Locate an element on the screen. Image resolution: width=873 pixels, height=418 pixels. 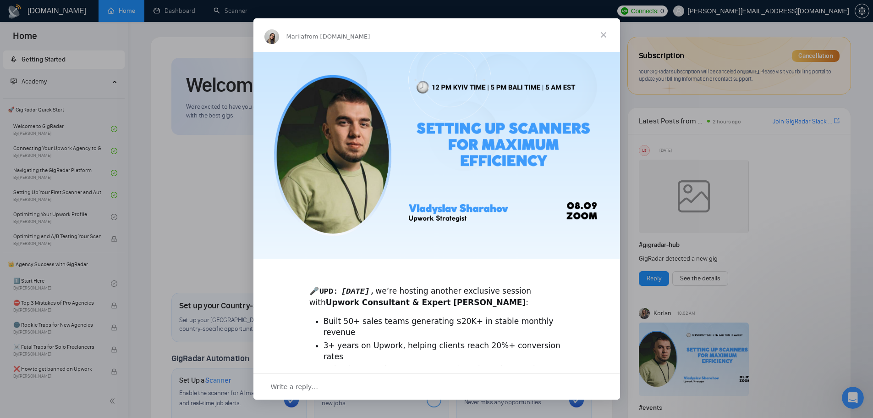
span: Close is located at coordinates (604, 35).